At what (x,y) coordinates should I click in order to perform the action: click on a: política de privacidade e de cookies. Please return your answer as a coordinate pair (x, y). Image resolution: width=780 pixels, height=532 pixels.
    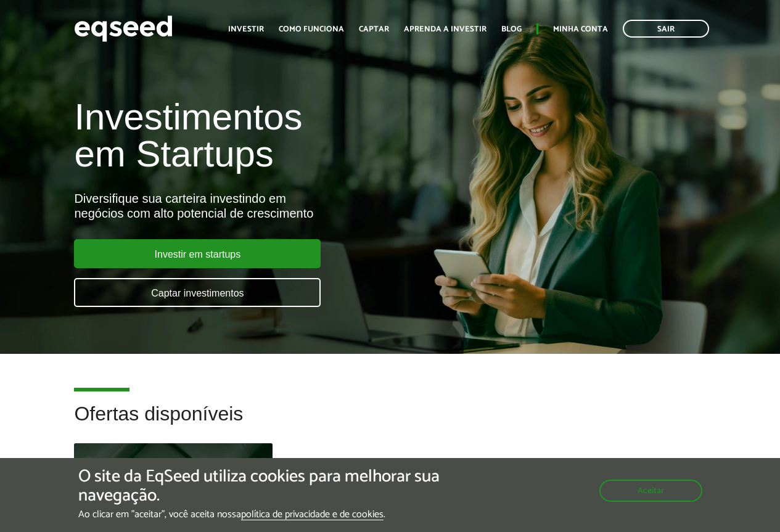
    Looking at the image, I should click on (312, 514).